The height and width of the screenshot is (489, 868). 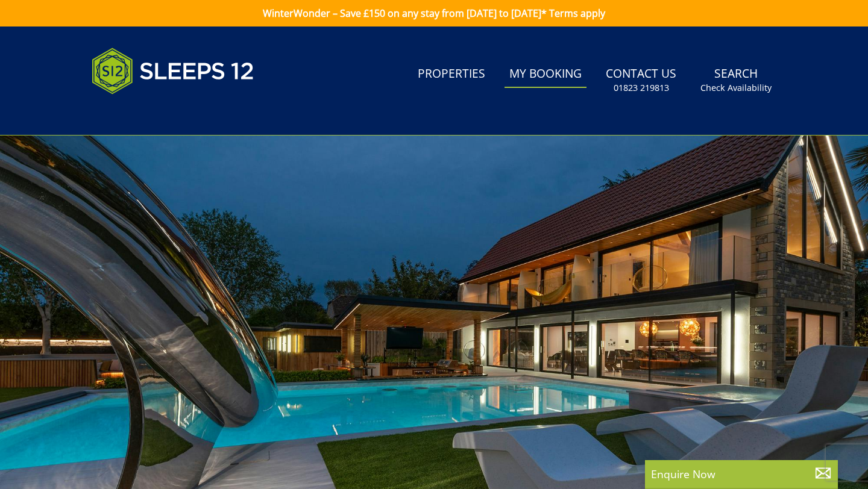 What do you see at coordinates (173, 71) in the screenshot?
I see `img: Sleeps 12` at bounding box center [173, 71].